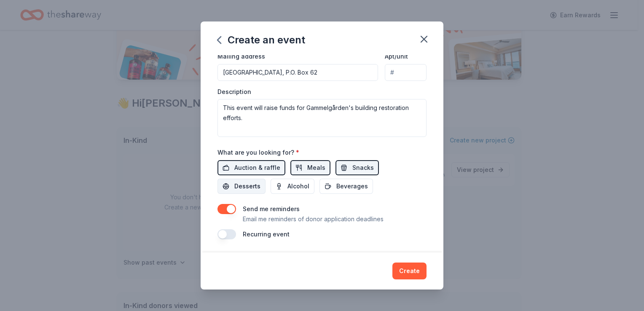  What do you see at coordinates (346, 186) in the screenshot?
I see `button: Beverages` at bounding box center [346, 186].